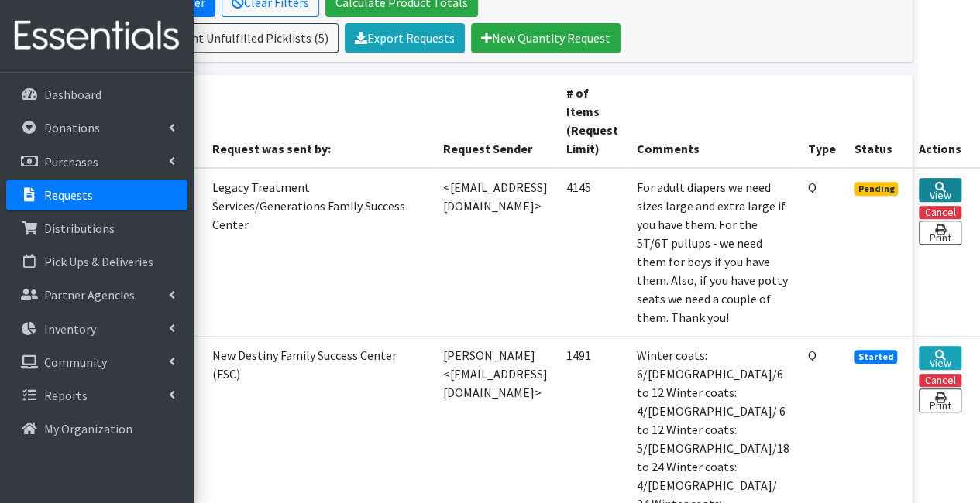 The width and height of the screenshot is (980, 503). Describe the element at coordinates (546, 38) in the screenshot. I see `a: New Quantity Request` at that location.